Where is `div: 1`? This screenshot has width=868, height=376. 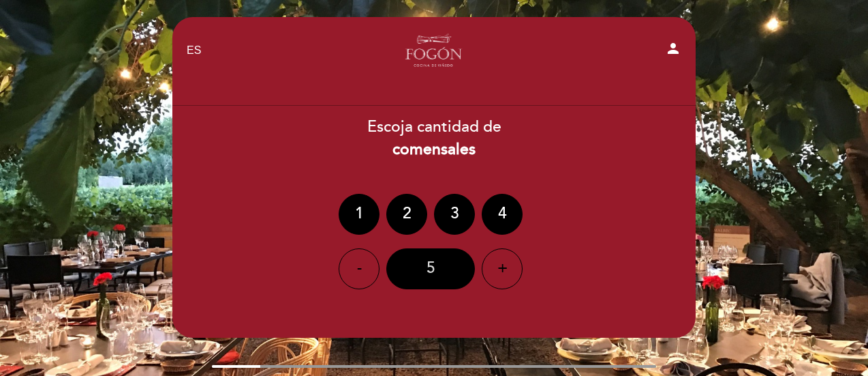
div: 1 is located at coordinates (359, 214).